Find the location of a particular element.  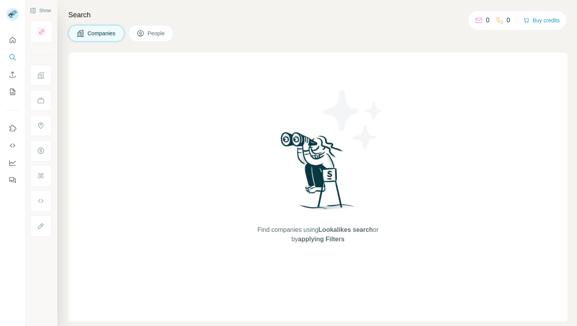

button: Enrich CSV is located at coordinates (13, 75).